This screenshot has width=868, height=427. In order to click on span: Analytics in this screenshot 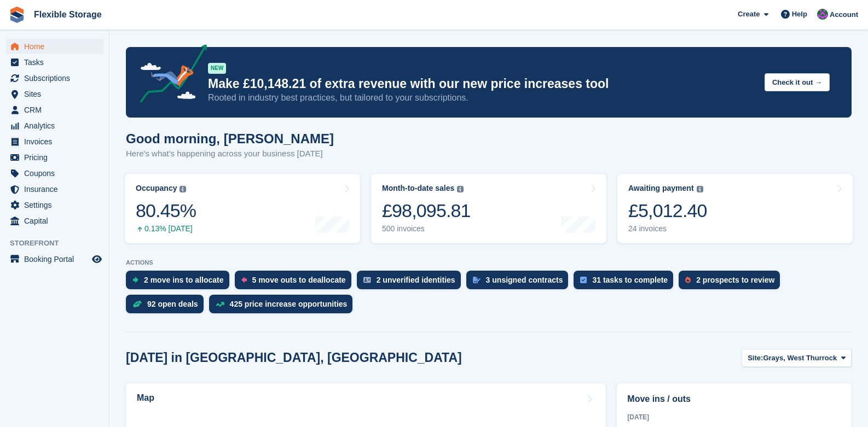, I will do `click(57, 126)`.